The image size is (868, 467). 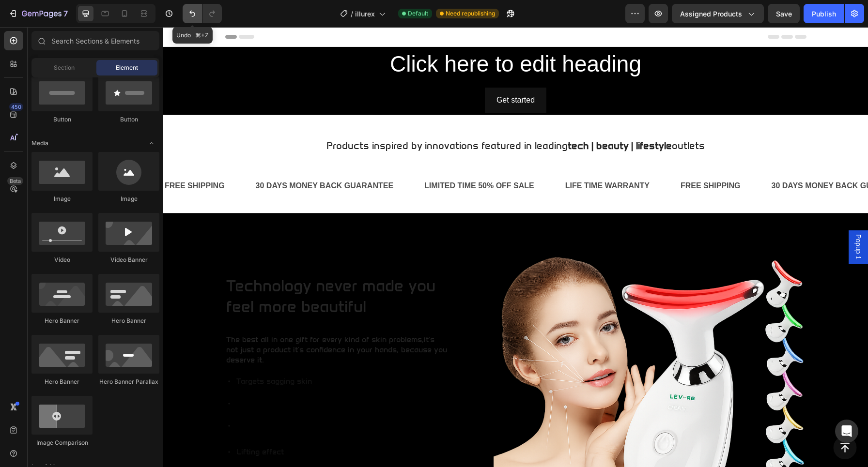 What do you see at coordinates (129, 260) in the screenshot?
I see `div: Video Banner` at bounding box center [129, 260].